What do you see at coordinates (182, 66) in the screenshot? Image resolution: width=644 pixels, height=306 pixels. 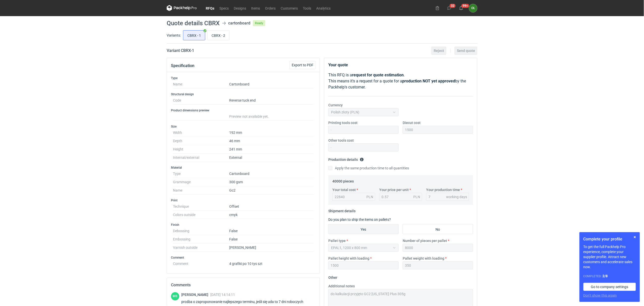 I see `button: Specification` at bounding box center [182, 66].